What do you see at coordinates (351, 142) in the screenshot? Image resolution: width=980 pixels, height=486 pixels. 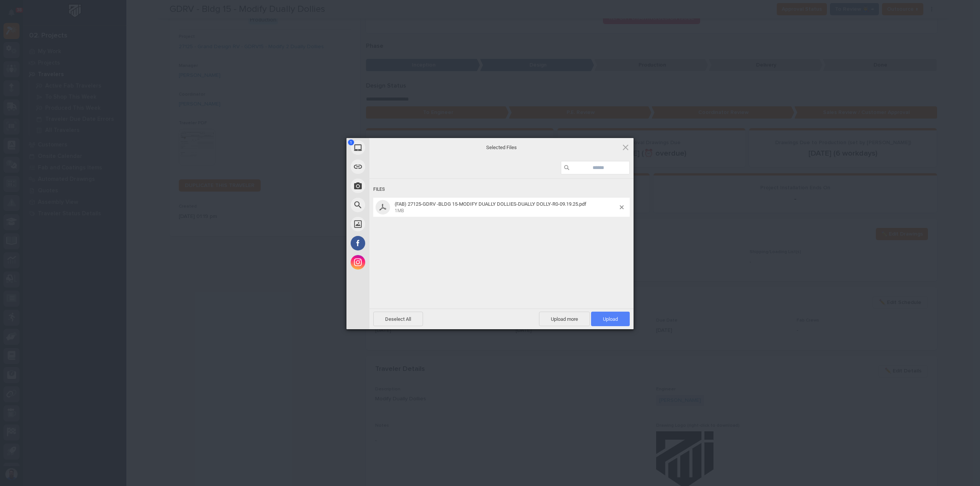 I see `span: 1` at bounding box center [351, 142].